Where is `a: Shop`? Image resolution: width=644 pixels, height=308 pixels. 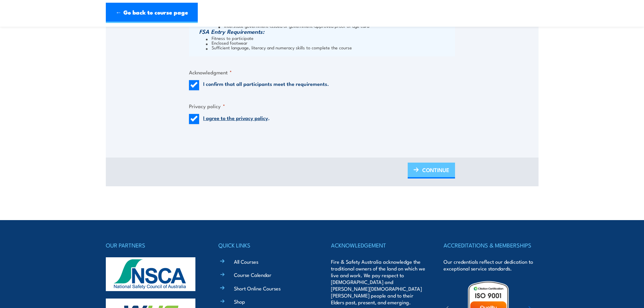
a: Shop is located at coordinates (239, 301).